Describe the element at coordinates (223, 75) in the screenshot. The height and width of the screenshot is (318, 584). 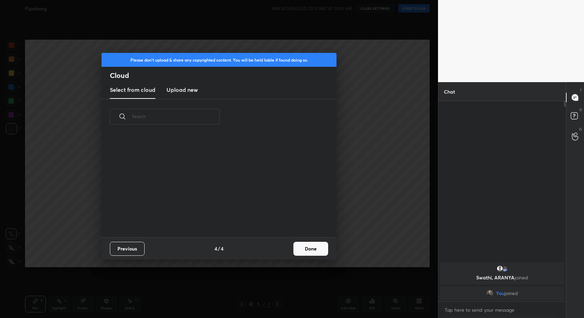
I see `h2: Cloud` at that location.